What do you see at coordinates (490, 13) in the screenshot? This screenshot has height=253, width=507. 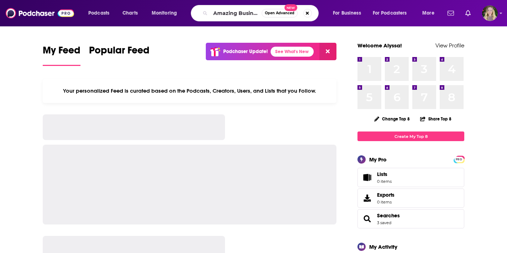 I see `button: Show profile menu` at bounding box center [490, 13].